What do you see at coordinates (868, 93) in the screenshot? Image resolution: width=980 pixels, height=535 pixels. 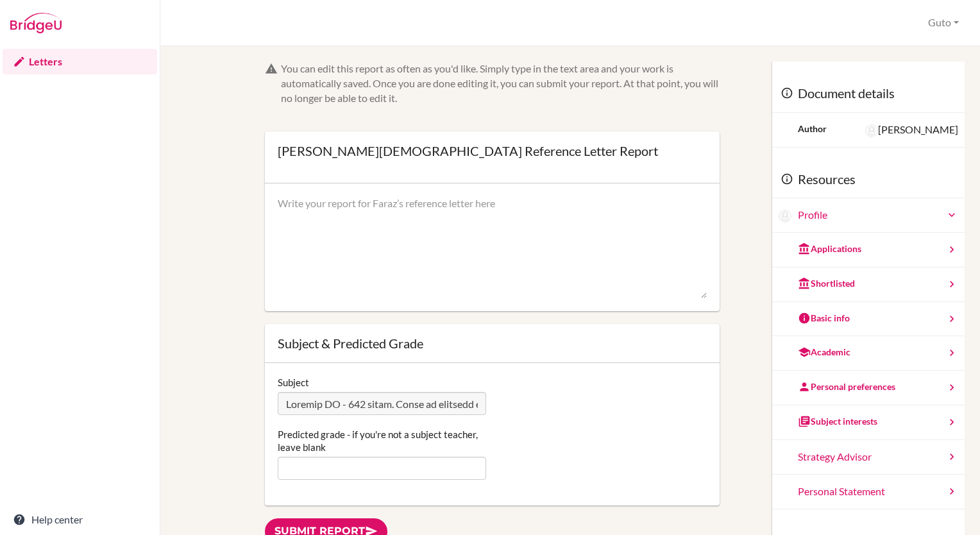 I see `div: Document details` at bounding box center [868, 93].